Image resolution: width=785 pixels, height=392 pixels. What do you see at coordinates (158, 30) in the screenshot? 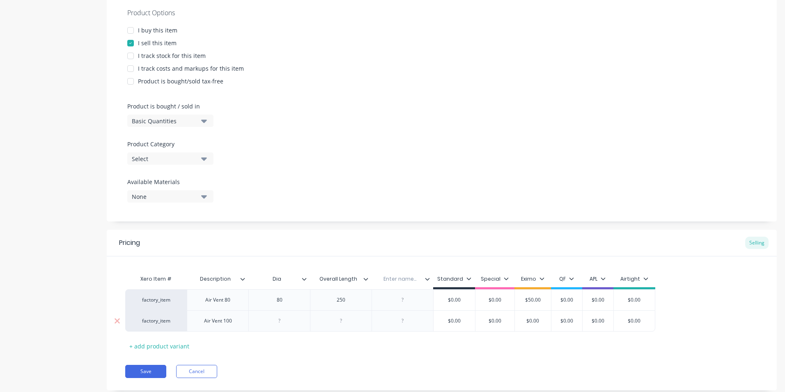
I see `div: I buy this item` at bounding box center [158, 30].